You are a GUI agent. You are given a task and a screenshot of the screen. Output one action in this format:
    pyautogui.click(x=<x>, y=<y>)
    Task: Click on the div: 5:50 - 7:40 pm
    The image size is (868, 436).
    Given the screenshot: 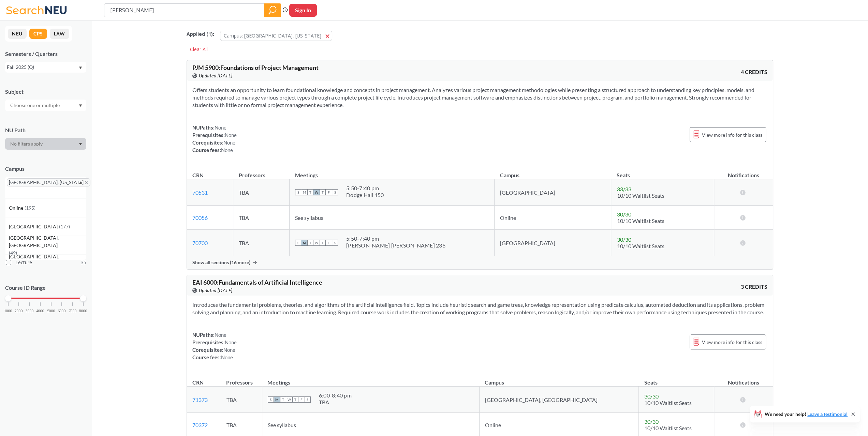 What is the action you would take?
    pyautogui.click(x=365, y=188)
    